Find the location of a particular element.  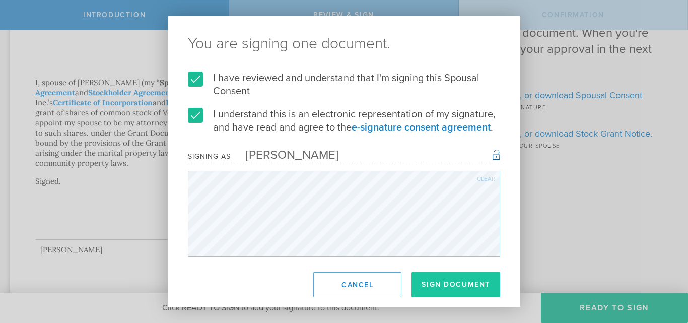

div: Chat Widget is located at coordinates (663, 269).